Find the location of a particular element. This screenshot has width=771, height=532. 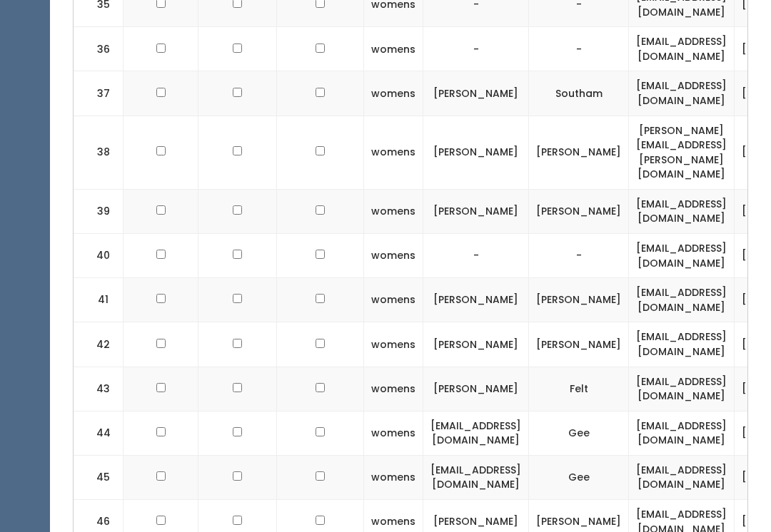

td: 40 is located at coordinates (99, 256).